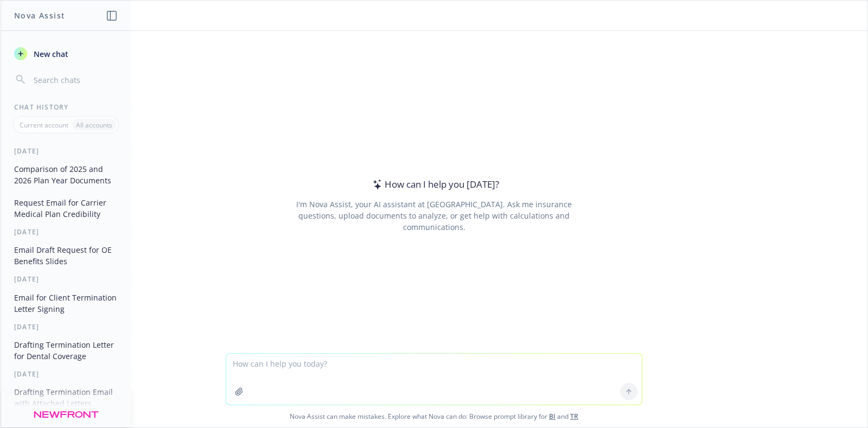 This screenshot has width=868, height=428. I want to click on h1: Nova Assist, so click(40, 15).